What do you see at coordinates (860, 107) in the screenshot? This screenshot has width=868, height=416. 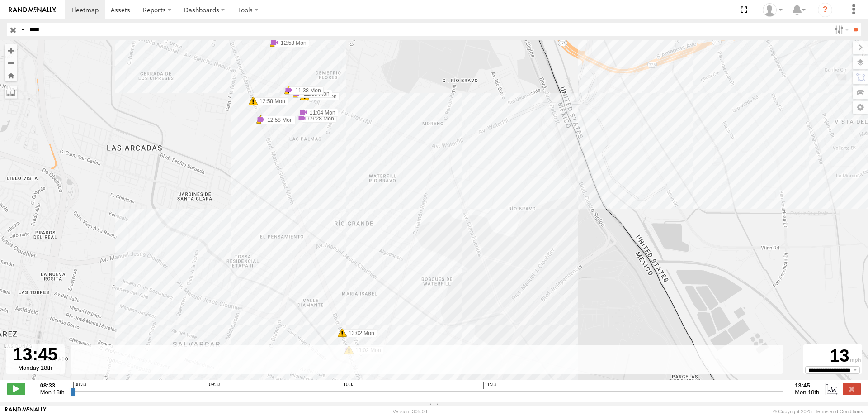 I see `label: Map Settings` at bounding box center [860, 107].